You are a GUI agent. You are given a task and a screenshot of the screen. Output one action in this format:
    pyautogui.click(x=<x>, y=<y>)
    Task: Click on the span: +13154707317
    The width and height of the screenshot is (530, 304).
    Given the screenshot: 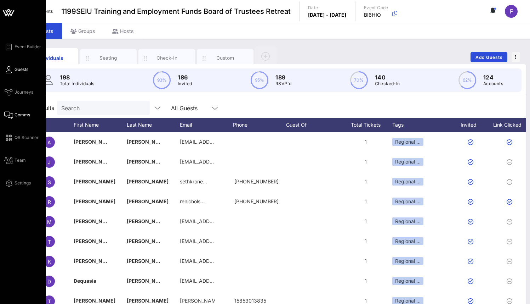 What is the action you would take?
    pyautogui.click(x=257, y=181)
    